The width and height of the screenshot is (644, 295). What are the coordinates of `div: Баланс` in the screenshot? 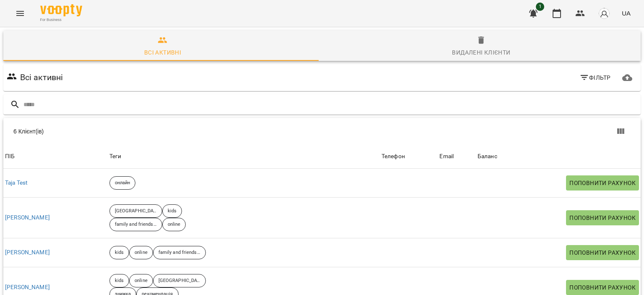 It's located at (487, 156).